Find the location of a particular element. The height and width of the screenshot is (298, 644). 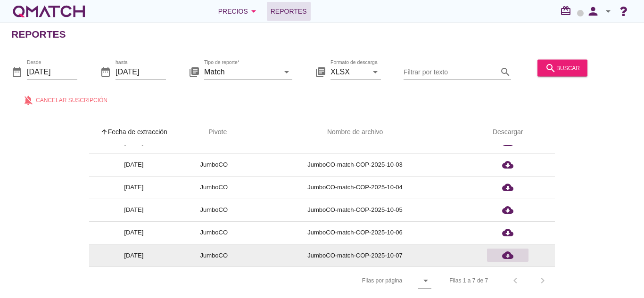

div: buscar is located at coordinates (562, 68).